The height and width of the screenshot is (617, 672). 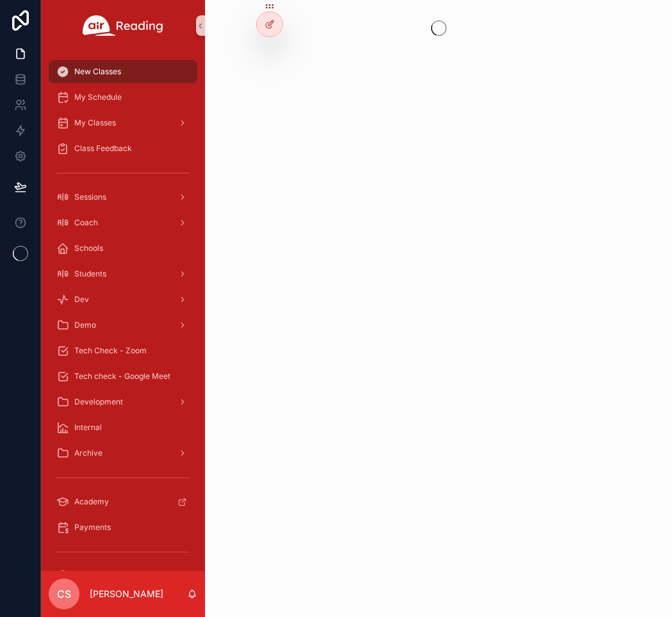 What do you see at coordinates (90, 197) in the screenshot?
I see `span: Sessions` at bounding box center [90, 197].